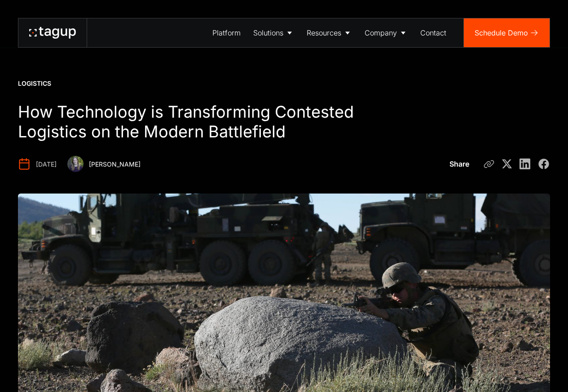 This screenshot has width=568, height=392. I want to click on a: Solutions, so click(273, 33).